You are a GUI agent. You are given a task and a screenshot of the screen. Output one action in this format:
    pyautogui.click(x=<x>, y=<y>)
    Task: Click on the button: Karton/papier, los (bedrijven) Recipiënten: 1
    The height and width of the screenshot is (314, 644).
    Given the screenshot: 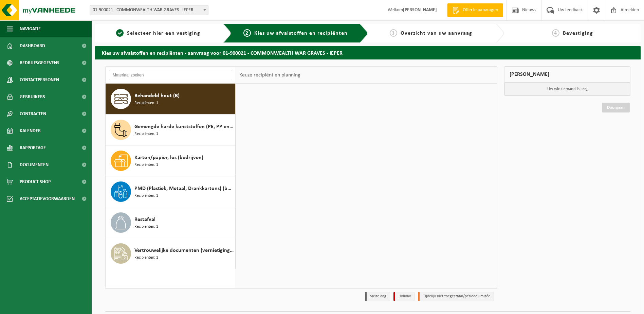 What is the action you would take?
    pyautogui.click(x=170, y=160)
    